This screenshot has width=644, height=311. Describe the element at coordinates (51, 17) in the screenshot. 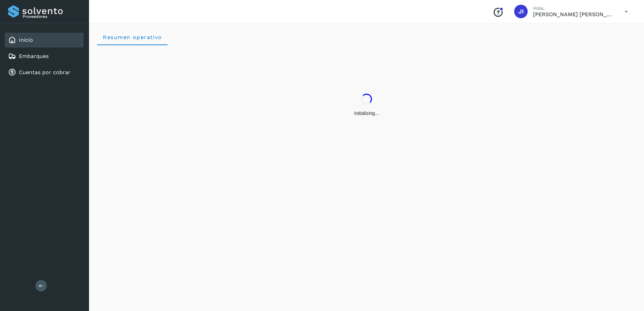

I see `p: Proveedores` at that location.